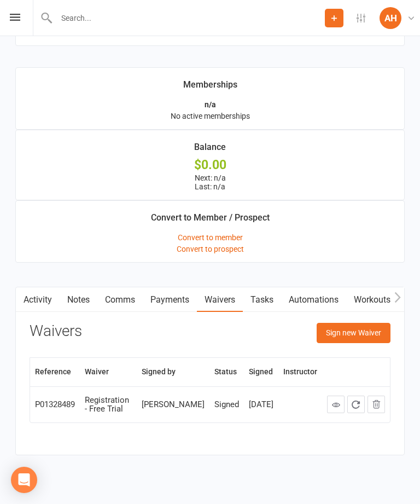 The height and width of the screenshot is (504, 420). I want to click on div: Signed, so click(226, 404).